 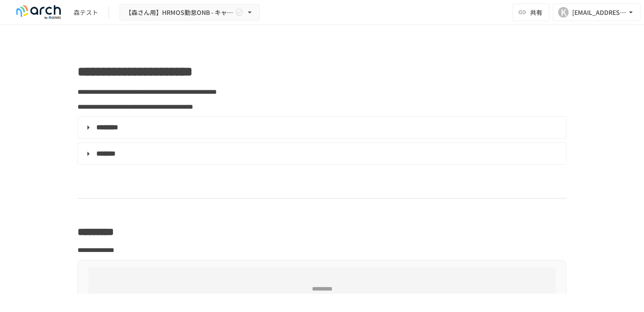 I want to click on div: K, so click(x=563, y=12).